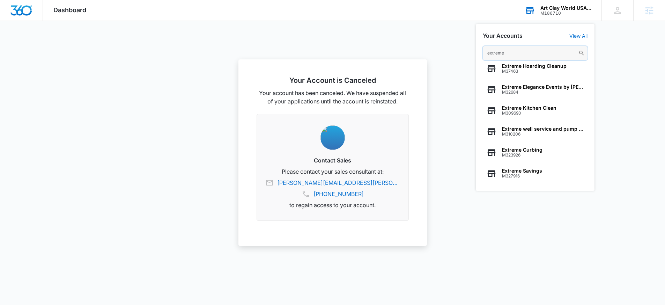 This screenshot has width=665, height=305. Describe the element at coordinates (535, 53) in the screenshot. I see `input: Search Accounts` at that location.